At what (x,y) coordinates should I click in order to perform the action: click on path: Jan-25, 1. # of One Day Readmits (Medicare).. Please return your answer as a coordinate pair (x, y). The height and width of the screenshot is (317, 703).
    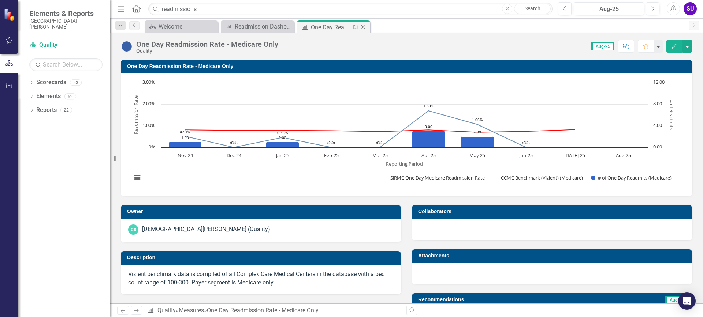
    Looking at the image, I should click on (283, 145).